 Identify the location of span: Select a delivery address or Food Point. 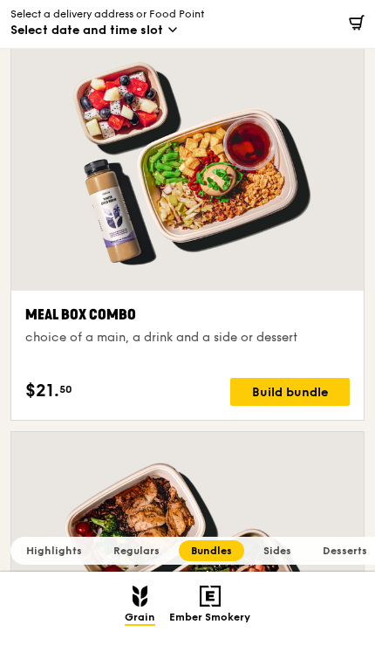
(107, 14).